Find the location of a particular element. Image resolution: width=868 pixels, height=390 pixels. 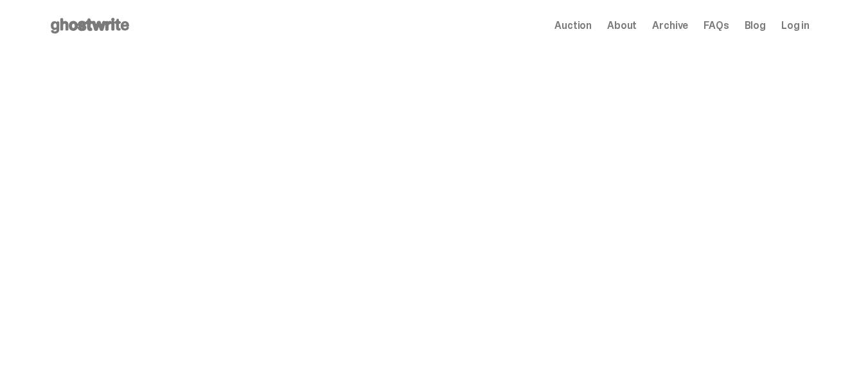

a: Archive is located at coordinates (670, 26).